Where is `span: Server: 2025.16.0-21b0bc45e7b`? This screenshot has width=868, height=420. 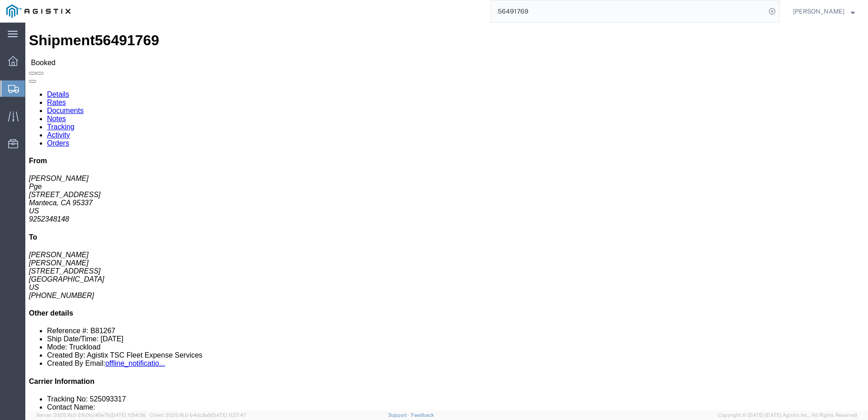 span: Server: 2025.16.0-21b0bc45e7b is located at coordinates (91, 415).